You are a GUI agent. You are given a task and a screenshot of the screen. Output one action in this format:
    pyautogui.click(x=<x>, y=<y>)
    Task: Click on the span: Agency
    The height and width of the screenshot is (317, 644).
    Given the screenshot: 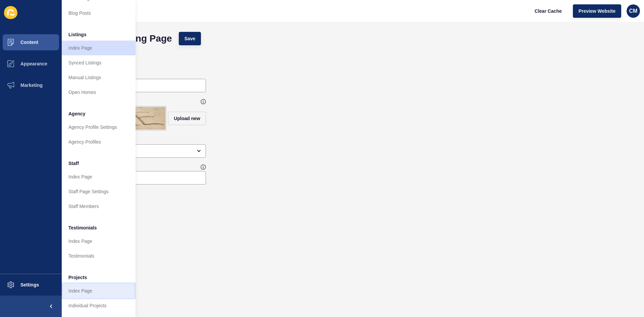 What is the action you would take?
    pyautogui.click(x=77, y=114)
    